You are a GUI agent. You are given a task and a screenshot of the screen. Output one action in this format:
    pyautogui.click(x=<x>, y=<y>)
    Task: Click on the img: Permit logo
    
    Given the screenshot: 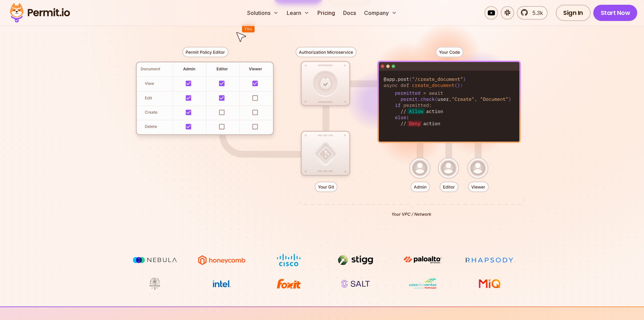 What is the action you would take?
    pyautogui.click(x=40, y=13)
    